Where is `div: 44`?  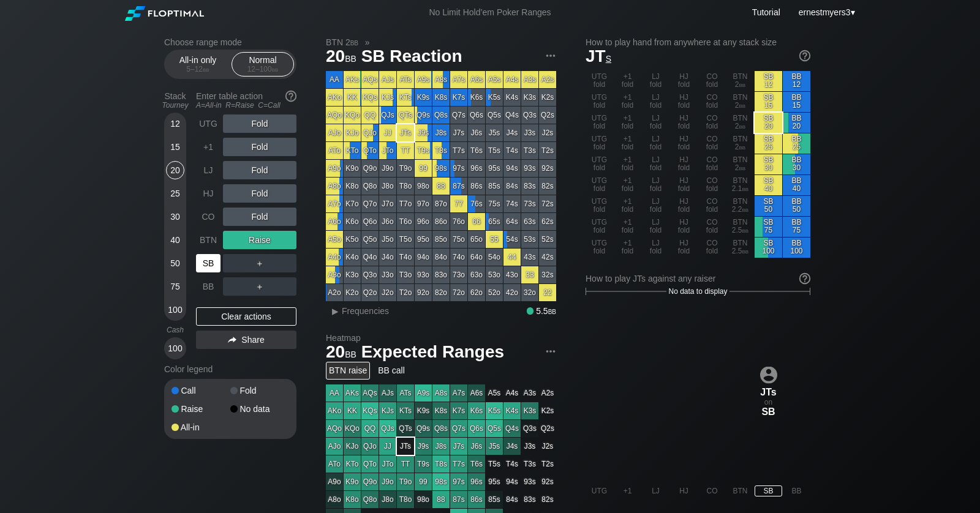
div: 44 is located at coordinates (512, 257).